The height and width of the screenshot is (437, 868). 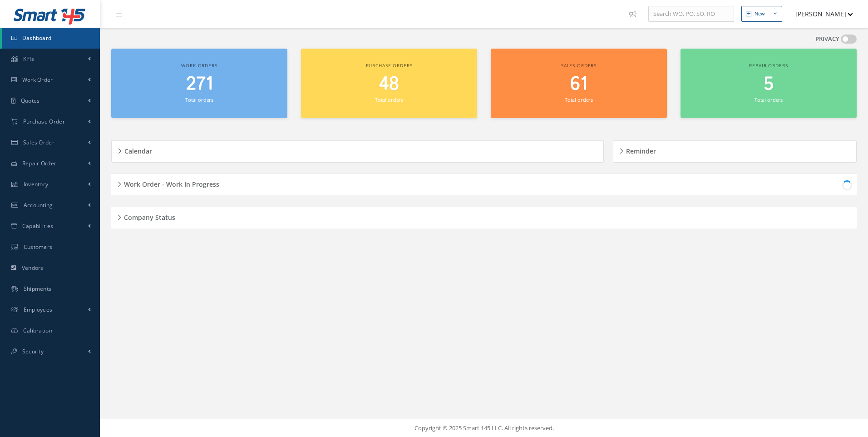 What do you see at coordinates (199, 65) in the screenshot?
I see `span: Work orders` at bounding box center [199, 65].